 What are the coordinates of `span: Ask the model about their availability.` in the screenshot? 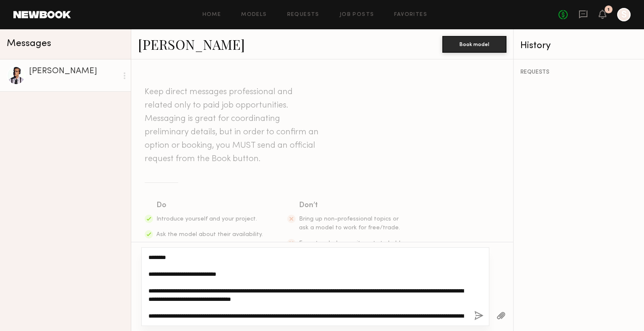 It's located at (210, 235).